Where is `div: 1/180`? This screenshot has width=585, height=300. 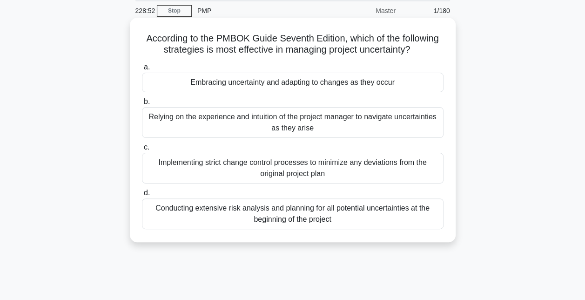 div: 1/180 is located at coordinates (429, 11).